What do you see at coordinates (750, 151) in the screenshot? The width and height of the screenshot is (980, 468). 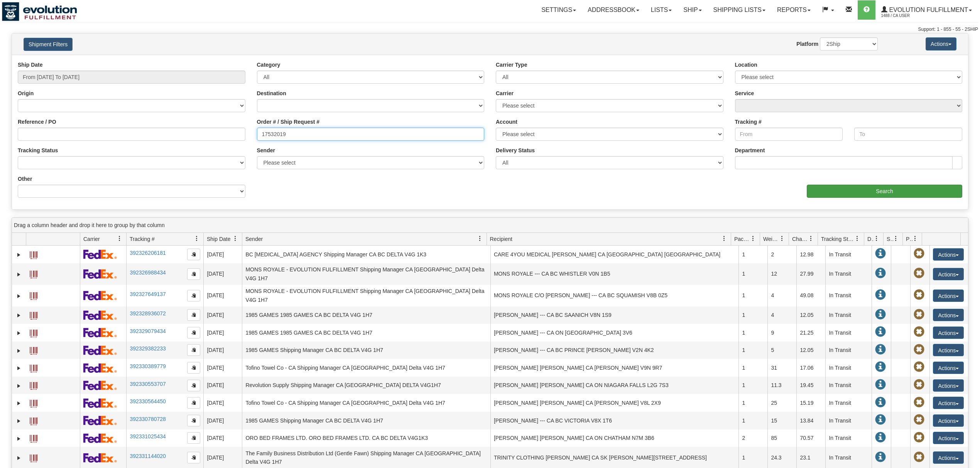 I see `label: Department` at bounding box center [750, 151].